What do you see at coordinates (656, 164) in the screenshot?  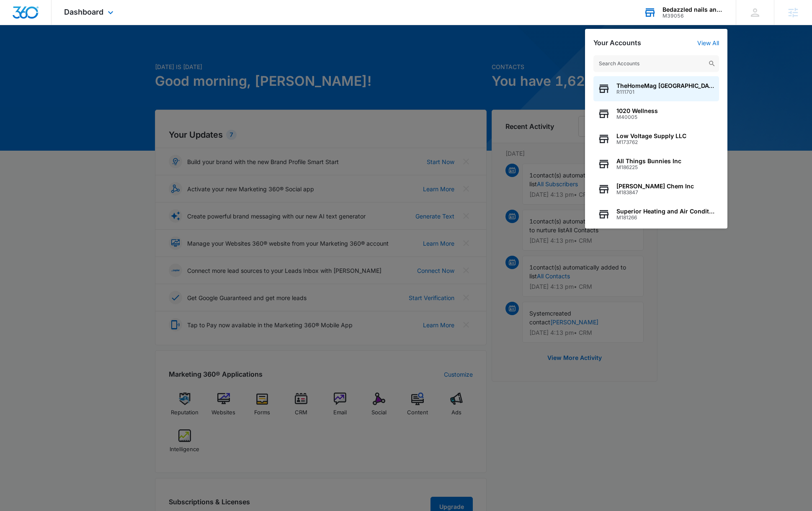 I see `button: All Things Bunnies IncM186225` at bounding box center [656, 164].